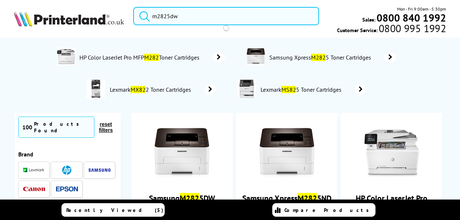  I want to click on img: 50G0325-conspage.jpg, so click(247, 89).